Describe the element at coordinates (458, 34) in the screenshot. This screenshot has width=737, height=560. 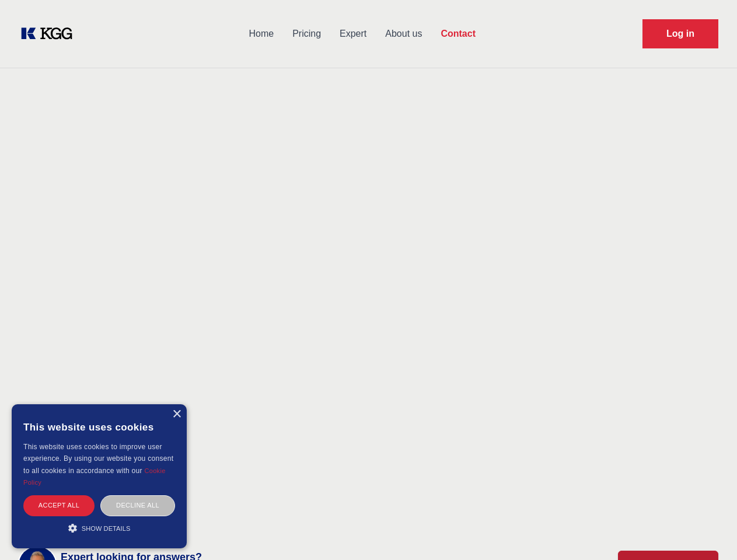
I see `a: Contact` at that location.